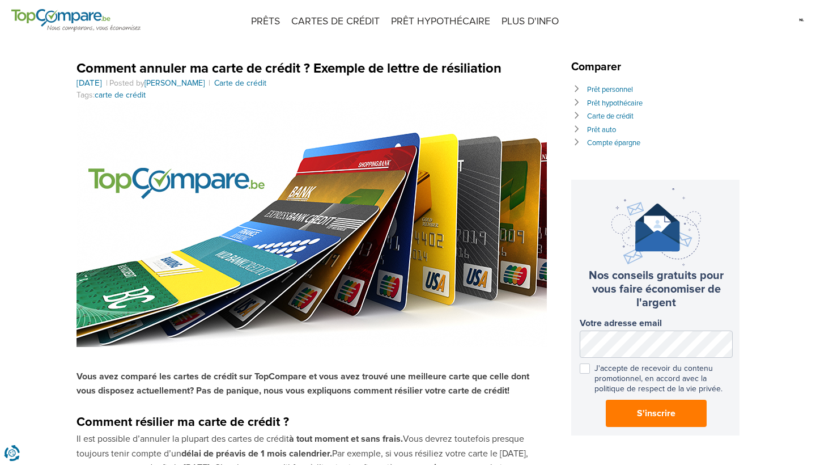 This screenshot has height=465, width=816. I want to click on img: nl.svg, so click(801, 20).